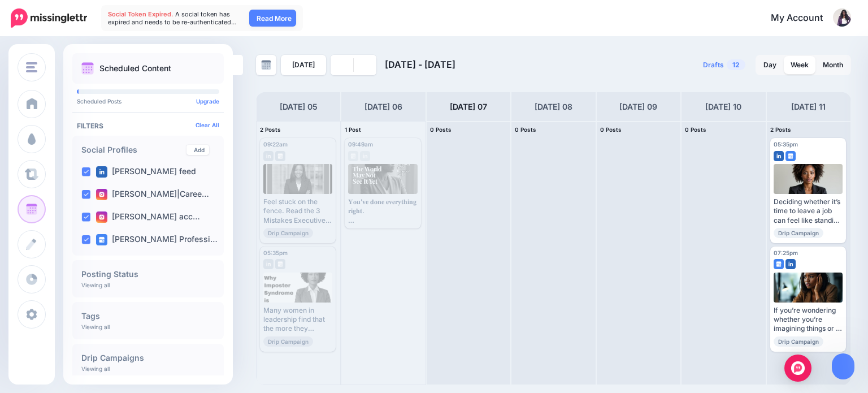 The height and width of the screenshot is (393, 868). I want to click on span: 12, so click(735, 64).